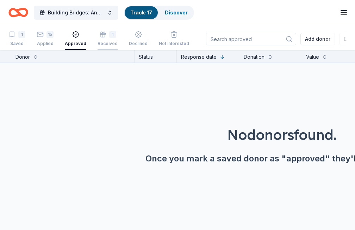 The width and height of the screenshot is (355, 230). Describe the element at coordinates (76, 13) in the screenshot. I see `button: Building Bridges: Annual Hanukkah Celebration` at that location.